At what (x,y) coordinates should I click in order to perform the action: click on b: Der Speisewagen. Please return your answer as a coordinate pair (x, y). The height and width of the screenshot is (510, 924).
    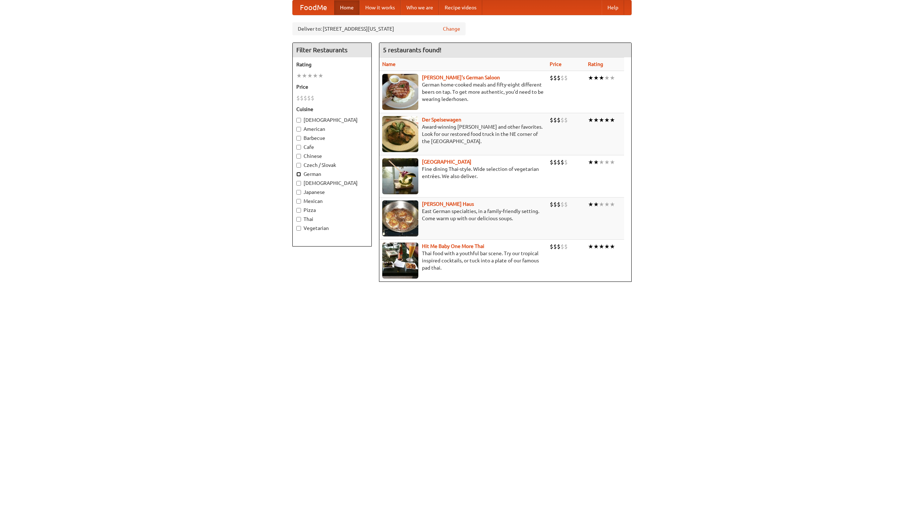
    Looking at the image, I should click on (441, 120).